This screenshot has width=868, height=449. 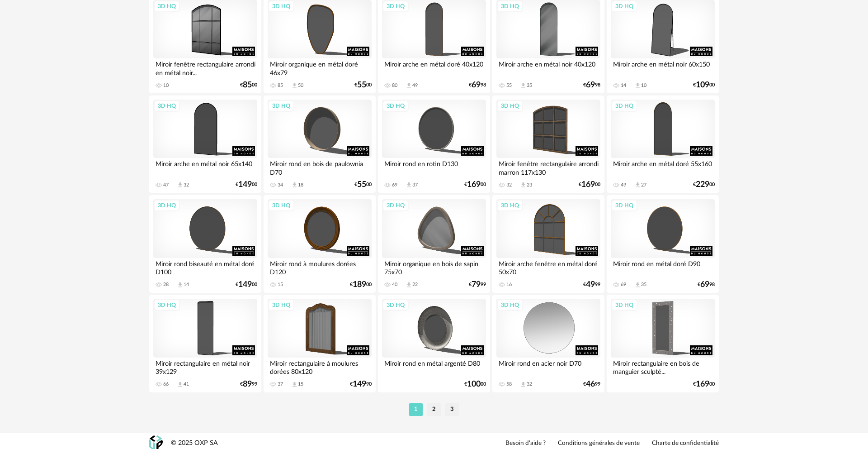 What do you see at coordinates (549, 344) in the screenshot?
I see `a: 3D HQ Miroir rond en acier noir D70 58 Download icon 32 €4699` at bounding box center [549, 344].